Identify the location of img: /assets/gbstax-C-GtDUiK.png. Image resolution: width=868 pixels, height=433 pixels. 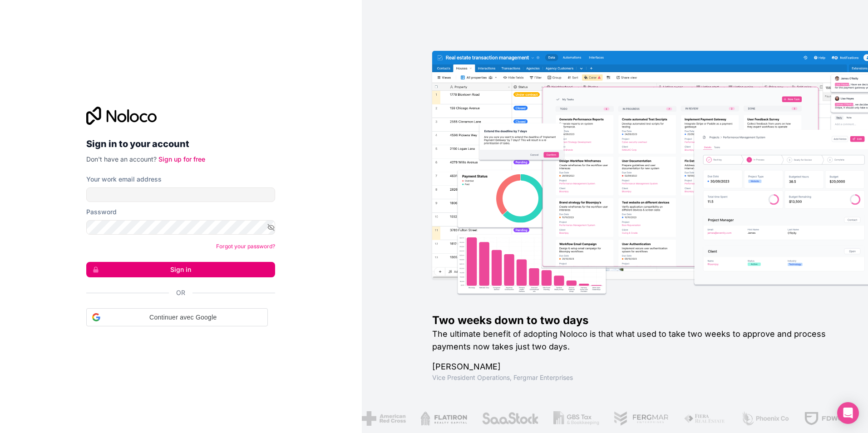
(576, 418).